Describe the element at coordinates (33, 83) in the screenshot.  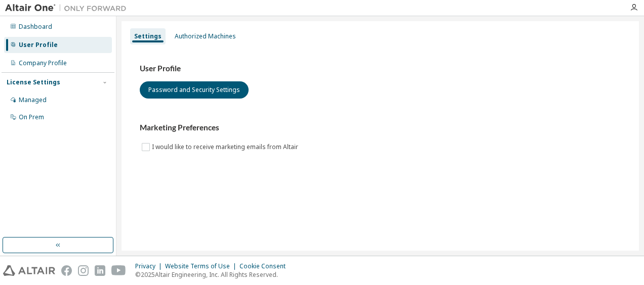
I see `div: License Settings` at that location.